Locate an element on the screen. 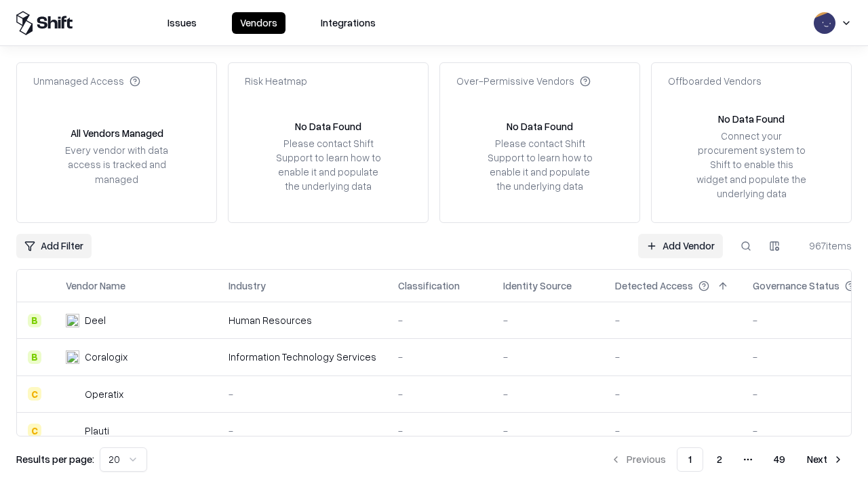 The image size is (868, 488). div: Deel is located at coordinates (95, 320).